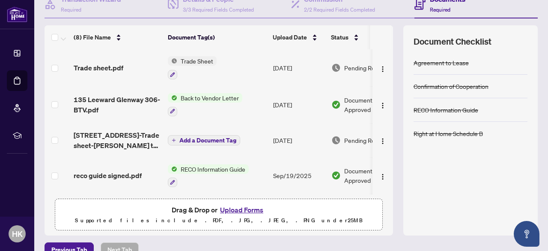 This screenshot has width=548, height=251. I want to click on th: Document Tag(s), so click(217, 37).